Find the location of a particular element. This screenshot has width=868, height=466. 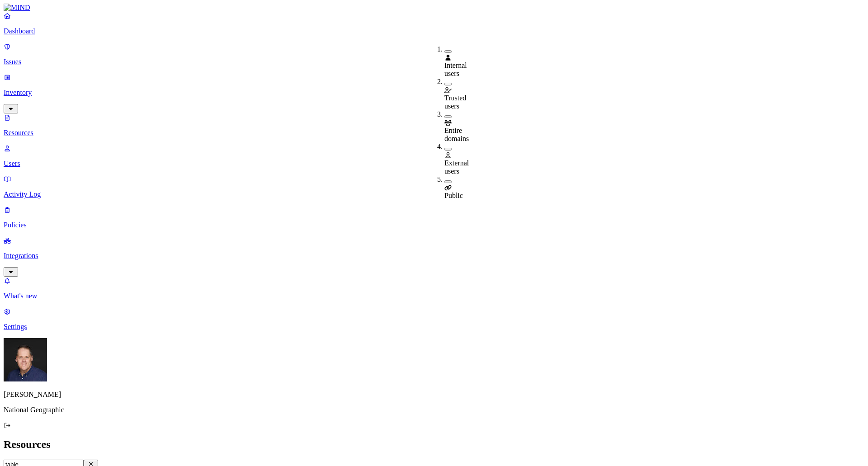

span: Internal users is located at coordinates (456, 69).